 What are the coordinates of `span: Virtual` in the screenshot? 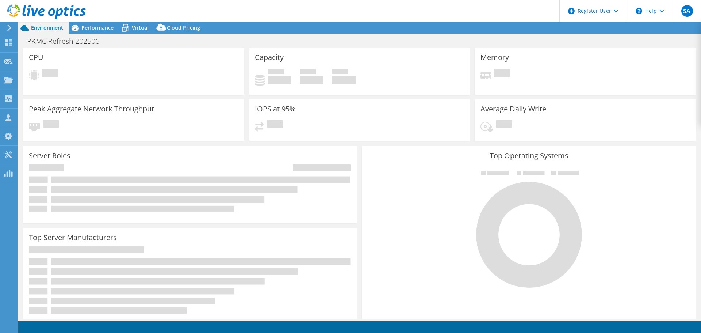 It's located at (140, 27).